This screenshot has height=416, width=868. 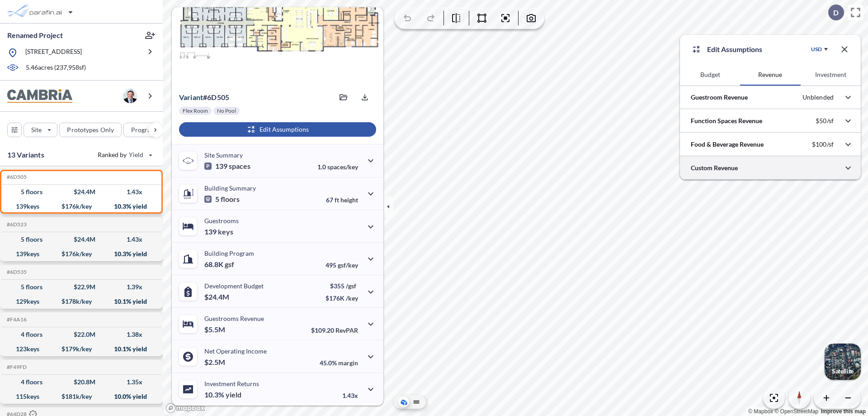 What do you see at coordinates (226, 231) in the screenshot?
I see `span: keys` at bounding box center [226, 231].